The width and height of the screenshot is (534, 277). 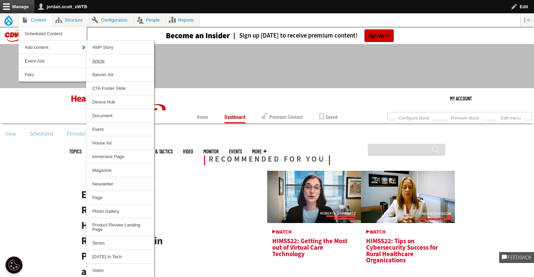 What do you see at coordinates (120, 243) in the screenshot?
I see `a: Series` at bounding box center [120, 243].